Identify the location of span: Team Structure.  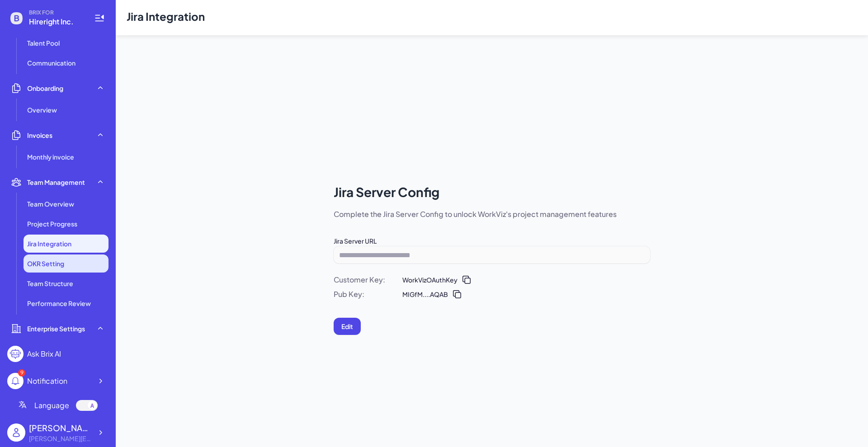
(51, 284).